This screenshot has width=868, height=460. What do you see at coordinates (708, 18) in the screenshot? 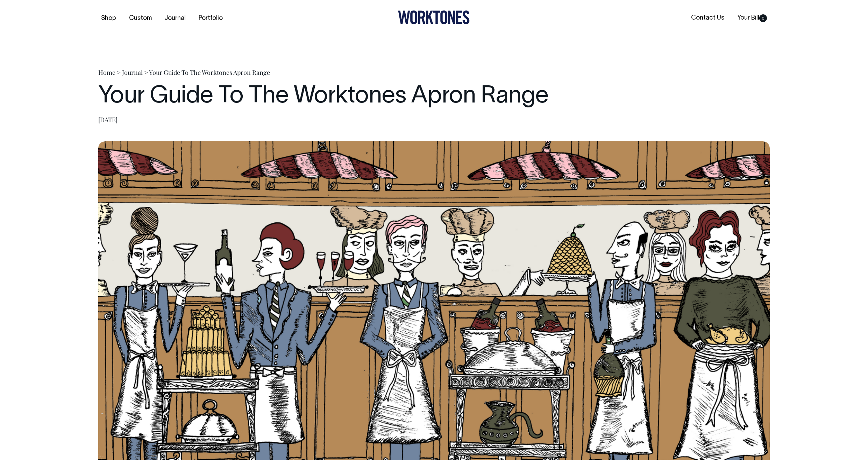
I see `a: Contact Us` at bounding box center [708, 18].